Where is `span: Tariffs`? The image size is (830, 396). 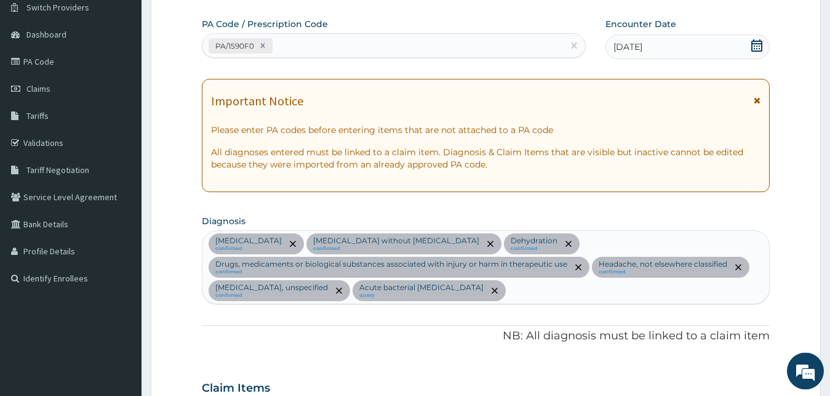 span: Tariffs is located at coordinates (38, 116).